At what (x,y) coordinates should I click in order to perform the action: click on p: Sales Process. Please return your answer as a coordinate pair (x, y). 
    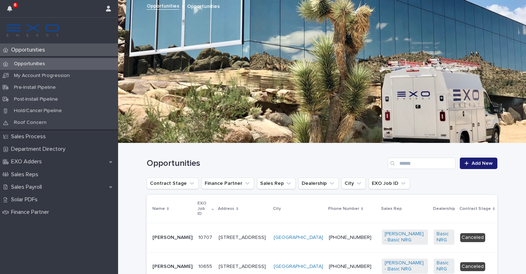
    Looking at the image, I should click on (30, 136).